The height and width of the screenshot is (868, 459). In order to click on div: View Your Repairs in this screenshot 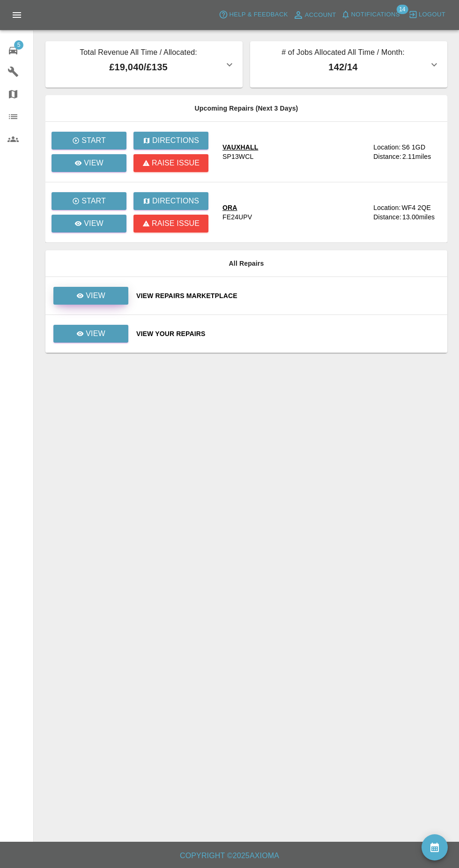, I will do `click(288, 334)`.